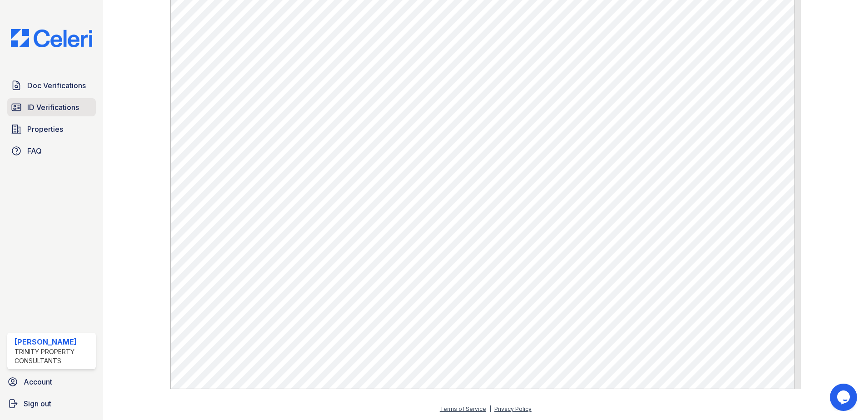 The image size is (868, 420). What do you see at coordinates (34, 151) in the screenshot?
I see `span: FAQ` at bounding box center [34, 151].